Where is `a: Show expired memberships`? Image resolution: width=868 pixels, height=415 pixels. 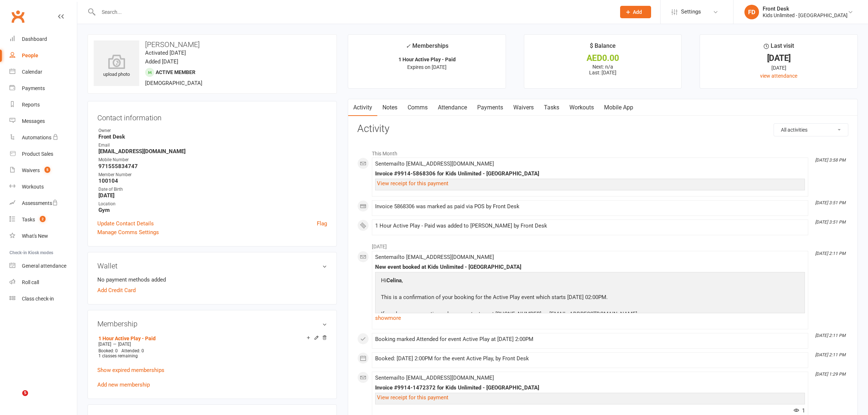 a: Show expired memberships is located at coordinates (131, 370).